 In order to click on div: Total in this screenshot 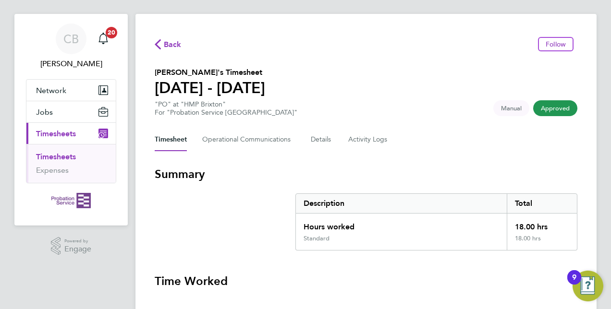, I will do `click(542, 204)`.